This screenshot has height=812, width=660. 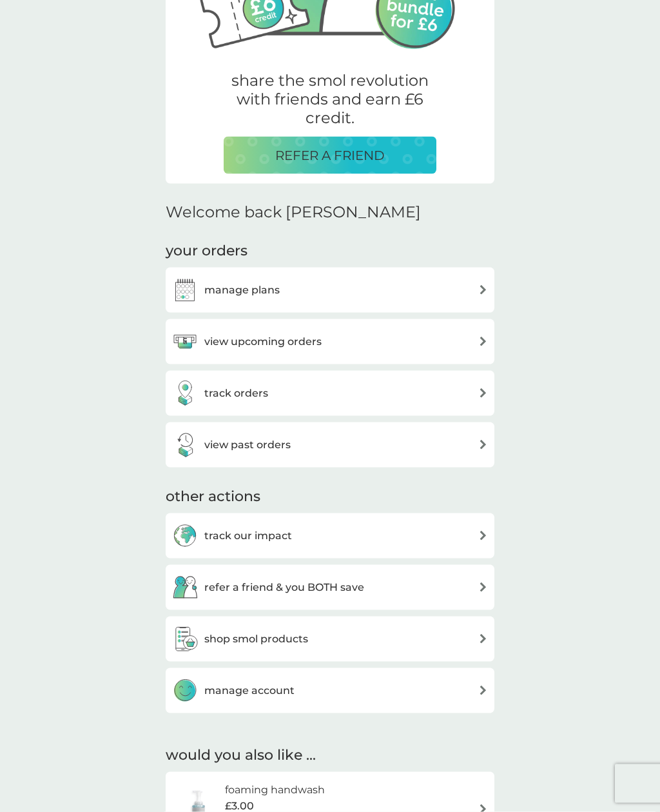 What do you see at coordinates (330, 155) in the screenshot?
I see `button: REFER A FRIEND` at bounding box center [330, 155].